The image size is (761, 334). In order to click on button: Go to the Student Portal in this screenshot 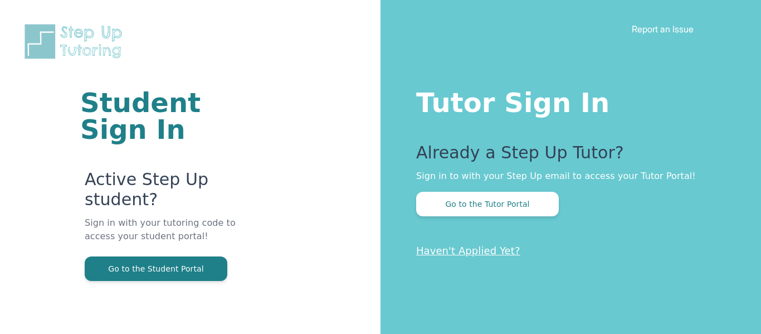, I will do `click(156, 268)`.